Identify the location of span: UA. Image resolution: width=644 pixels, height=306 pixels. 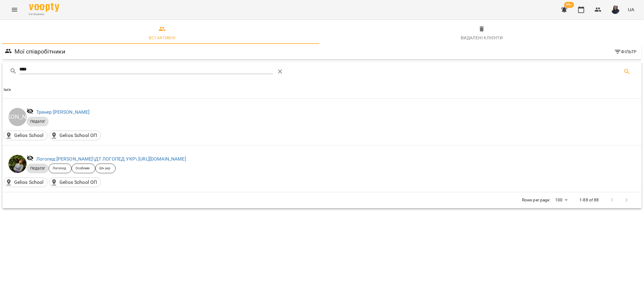
(631, 9).